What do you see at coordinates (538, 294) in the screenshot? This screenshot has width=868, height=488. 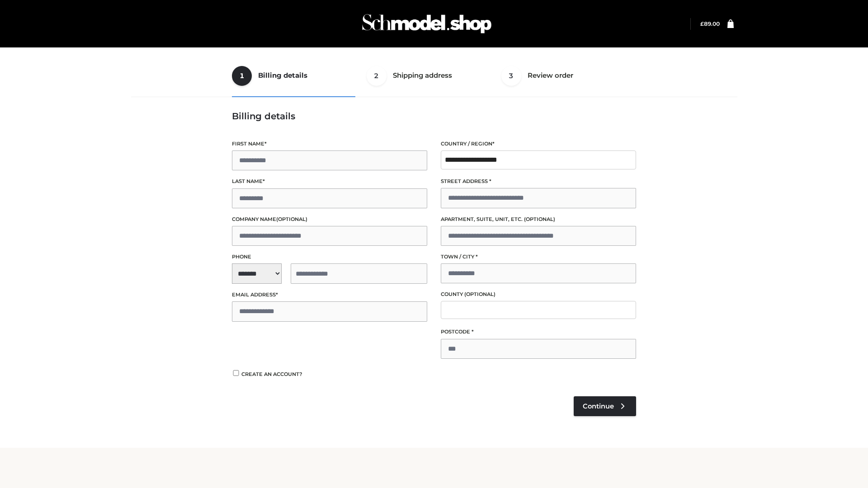 I see `label: County` at bounding box center [538, 294].